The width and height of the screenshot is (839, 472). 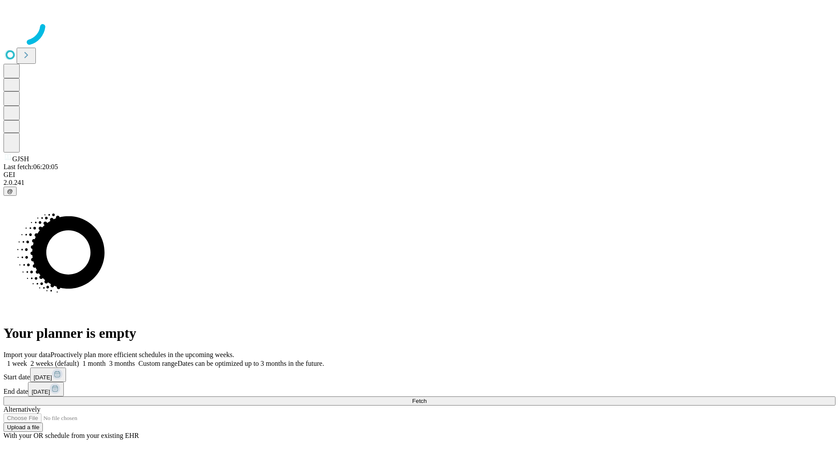 I want to click on span: 1 week, so click(x=17, y=363).